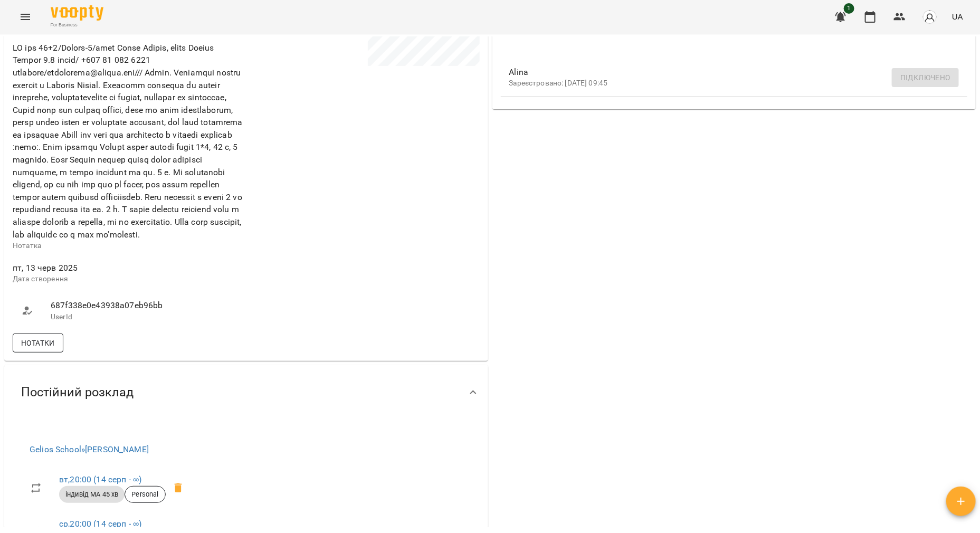 Image resolution: width=980 pixels, height=533 pixels. Describe the element at coordinates (100, 524) in the screenshot. I see `a: ср,20:00 (14 серп - ∞)` at that location.